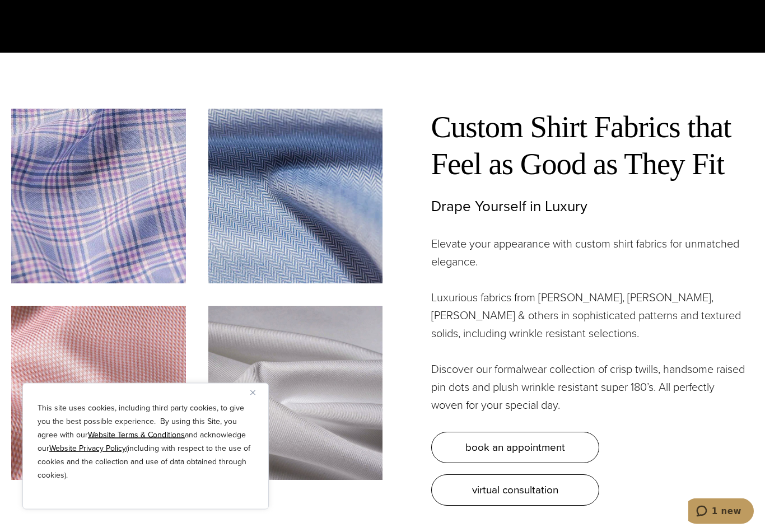 This screenshot has height=532, width=765. Describe the element at coordinates (588, 387) in the screenshot. I see `p: Discover our formalwear collection of crisp twills, handsome raised pin dots and plush wrinkle re...` at that location.